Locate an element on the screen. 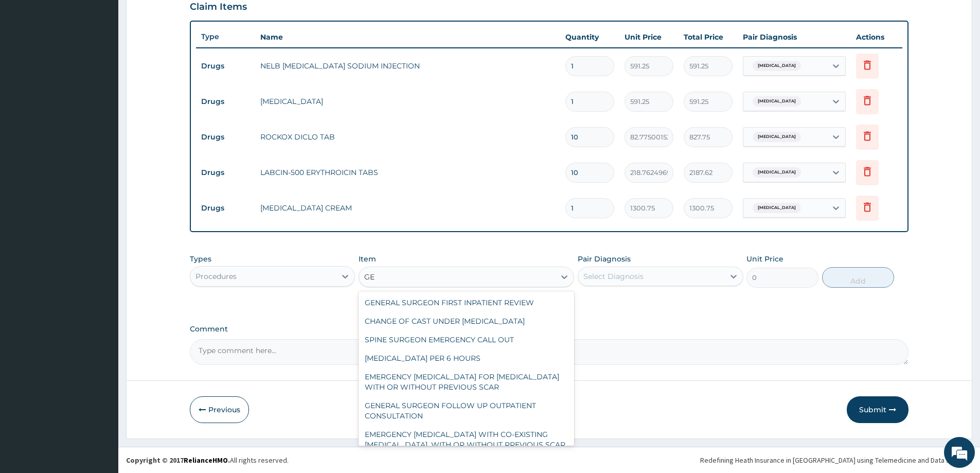 Image resolution: width=980 pixels, height=473 pixels. div: Select Diagnosis is located at coordinates (613, 276).